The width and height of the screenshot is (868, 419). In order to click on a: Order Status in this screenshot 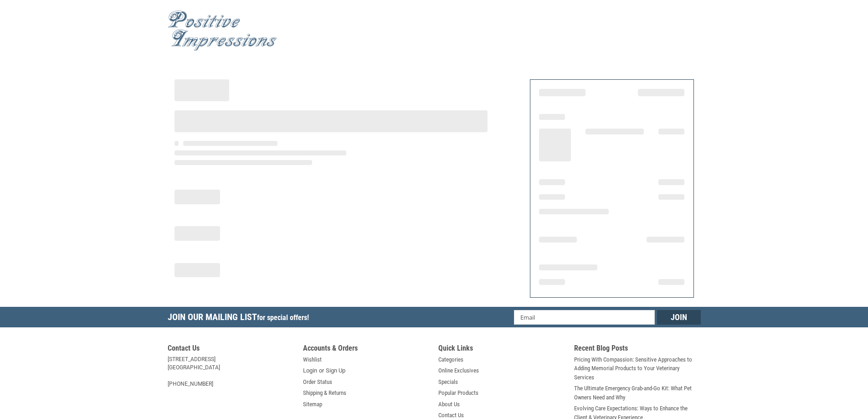, I will do `click(318, 382)`.